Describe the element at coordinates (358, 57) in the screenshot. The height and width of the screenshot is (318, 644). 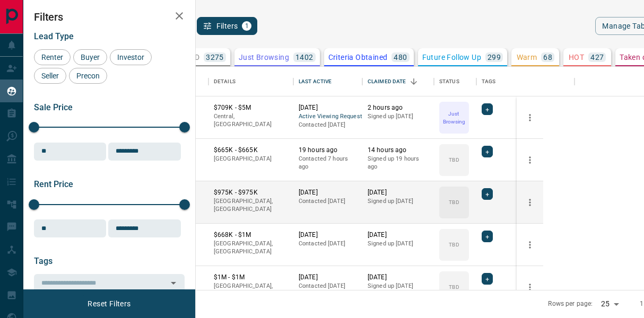
I see `p: Criteria Obtained` at that location.